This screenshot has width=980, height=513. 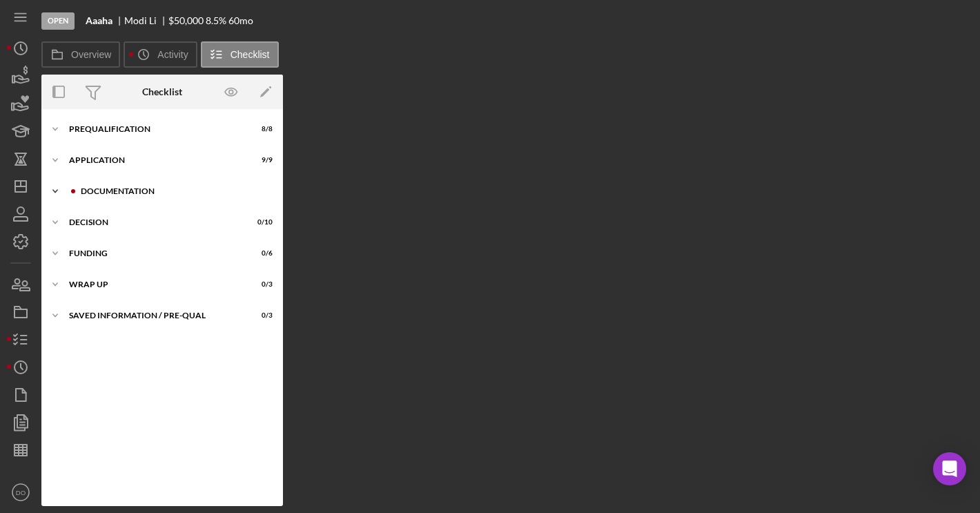 What do you see at coordinates (146, 21) in the screenshot?
I see `div: Modi Li` at bounding box center [146, 21].